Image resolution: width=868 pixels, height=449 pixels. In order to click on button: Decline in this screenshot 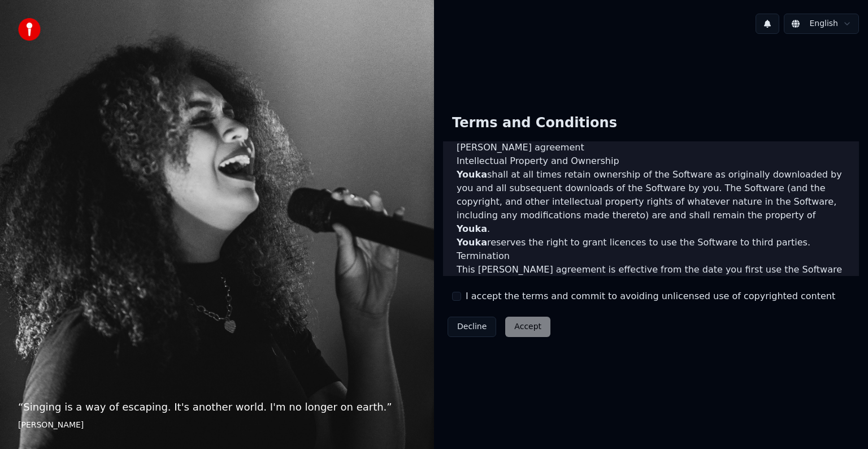, I will do `click(472, 327)`.